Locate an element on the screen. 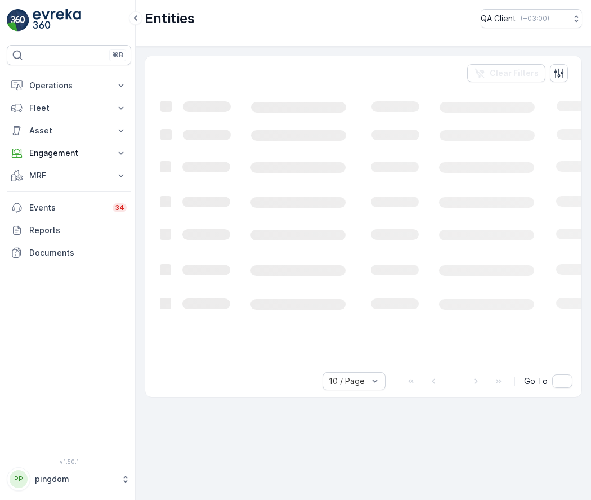 This screenshot has width=591, height=500. span: v 1.50.1 is located at coordinates (69, 462).